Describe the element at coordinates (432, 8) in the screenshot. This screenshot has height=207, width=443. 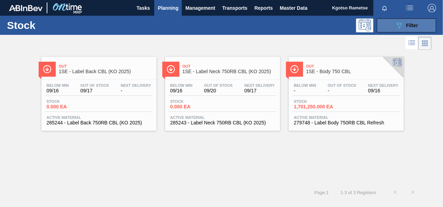
I see `img: Logout` at that location.